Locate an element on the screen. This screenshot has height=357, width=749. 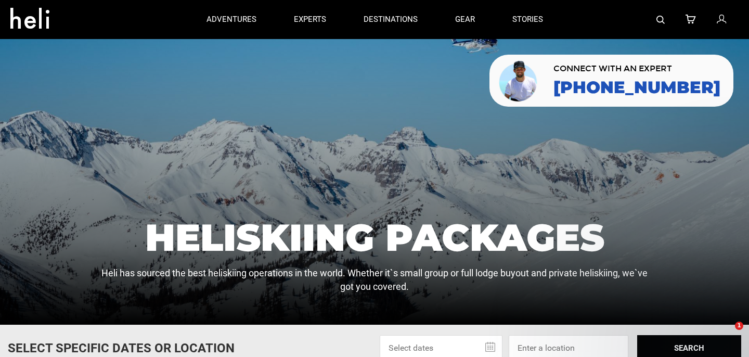
span: CONNECT WITH AN EXPERT is located at coordinates (637, 69).